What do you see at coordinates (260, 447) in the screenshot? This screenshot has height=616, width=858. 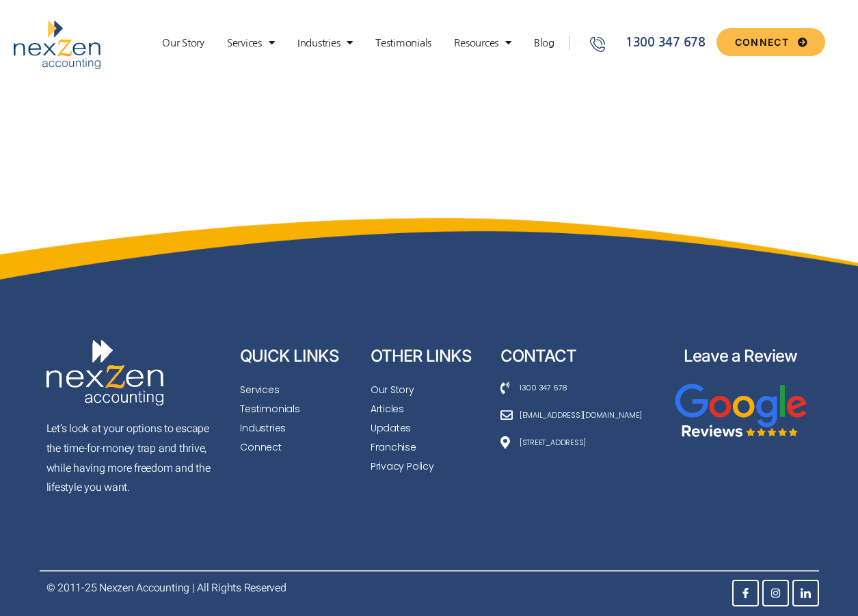 I see `span: Connect` at bounding box center [260, 447].